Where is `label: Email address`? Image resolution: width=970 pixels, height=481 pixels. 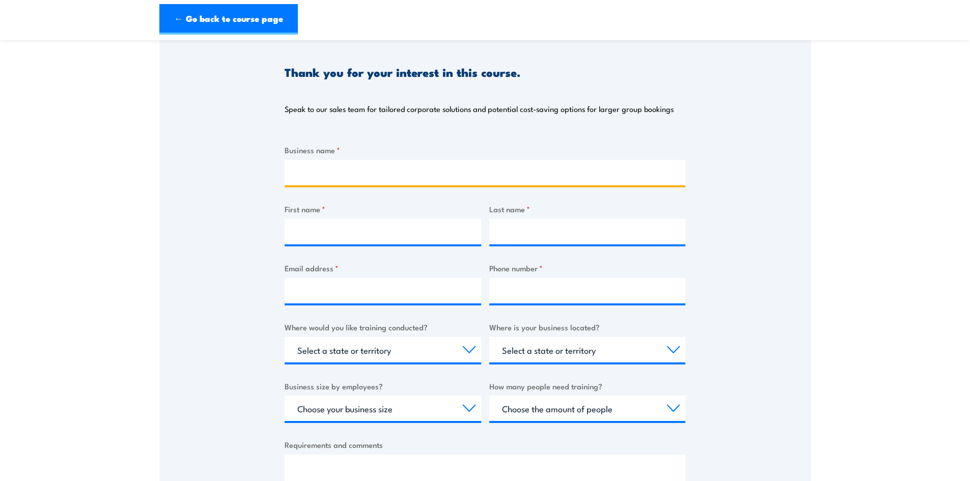 label: Email address is located at coordinates (383, 268).